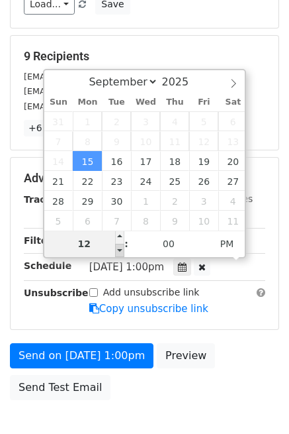  What do you see at coordinates (175, 121) in the screenshot?
I see `span: September 4, 2025` at bounding box center [175, 121].